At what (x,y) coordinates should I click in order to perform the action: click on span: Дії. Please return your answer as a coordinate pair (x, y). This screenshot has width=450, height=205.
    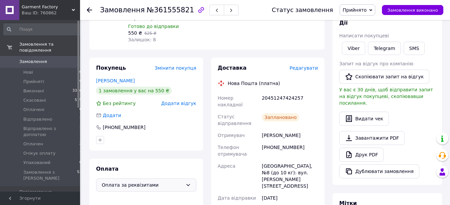
    Looking at the image, I should click on (343, 23).